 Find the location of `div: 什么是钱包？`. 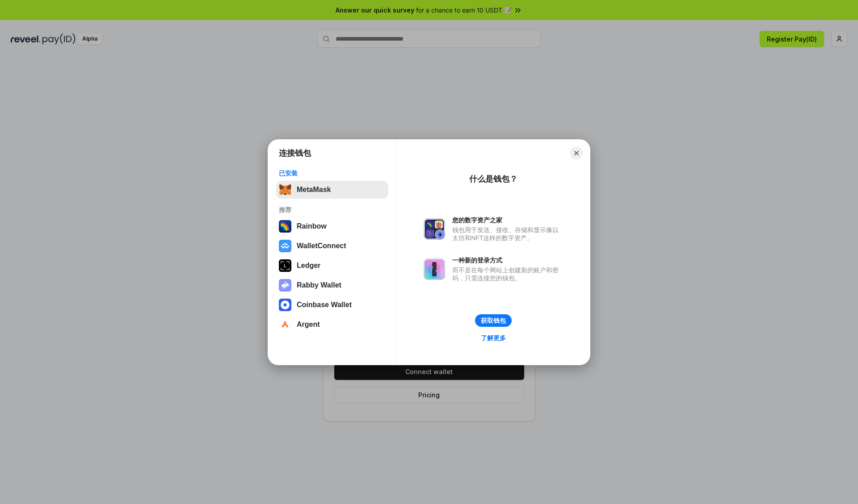

div: 什么是钱包？ is located at coordinates (493, 179).